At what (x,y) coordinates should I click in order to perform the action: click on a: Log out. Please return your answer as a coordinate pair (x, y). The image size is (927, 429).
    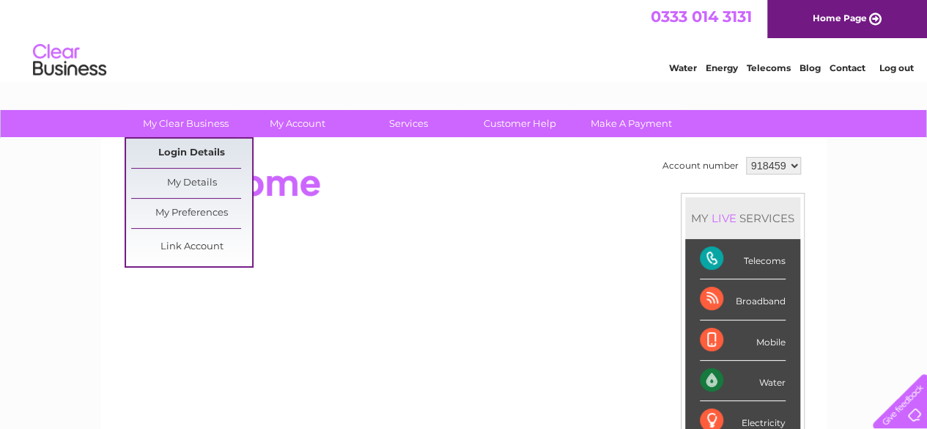
    Looking at the image, I should click on (895, 67).